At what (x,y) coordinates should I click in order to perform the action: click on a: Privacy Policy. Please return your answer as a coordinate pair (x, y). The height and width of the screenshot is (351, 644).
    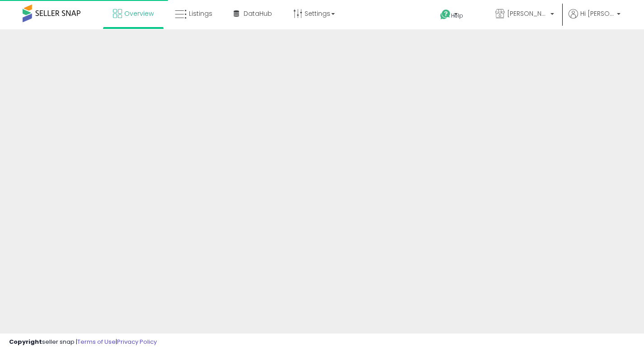
    Looking at the image, I should click on (137, 342).